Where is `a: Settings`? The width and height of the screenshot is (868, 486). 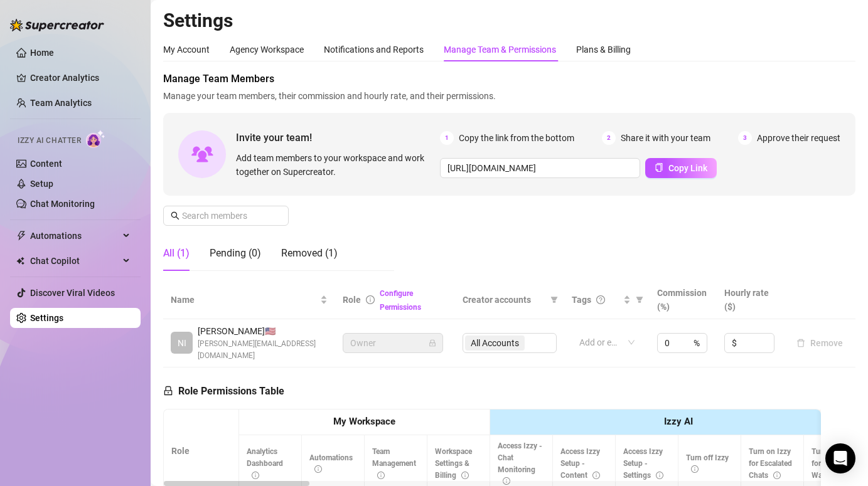
a: Settings is located at coordinates (46, 318).